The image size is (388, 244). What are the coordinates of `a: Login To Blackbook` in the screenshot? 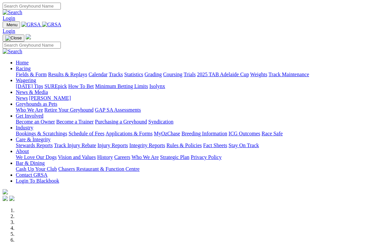 It's located at (37, 181).